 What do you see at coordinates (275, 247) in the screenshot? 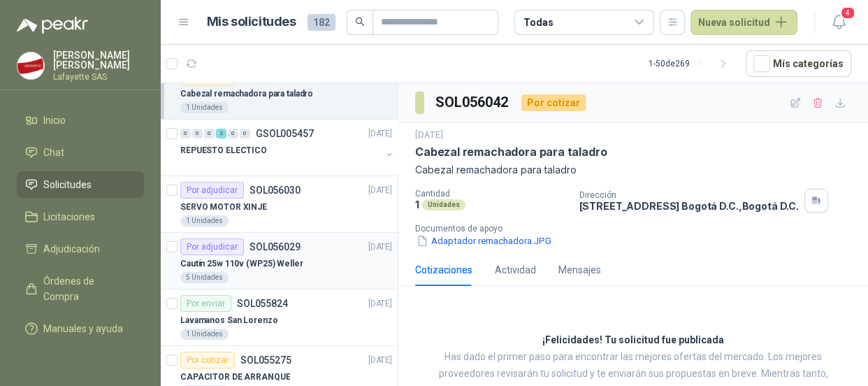
I see `p: SOL056029` at bounding box center [275, 247].